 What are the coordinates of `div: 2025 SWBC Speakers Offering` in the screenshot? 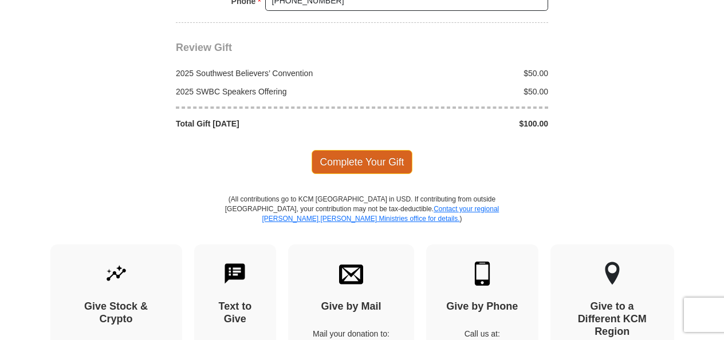 It's located at (266, 92).